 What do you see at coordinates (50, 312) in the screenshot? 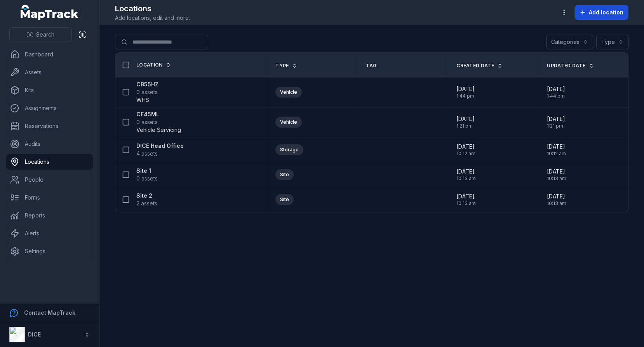
I see `strong: Contact MapTrack` at bounding box center [50, 312].